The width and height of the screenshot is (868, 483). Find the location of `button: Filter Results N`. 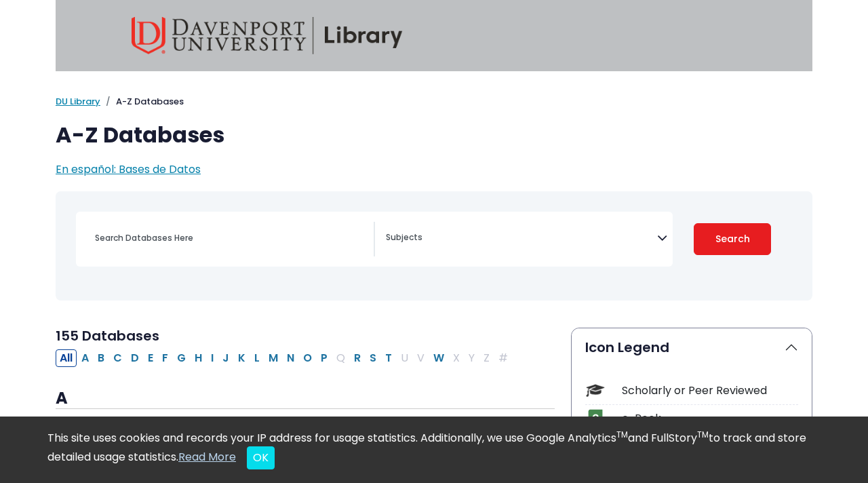

button: Filter Results N is located at coordinates (290, 358).